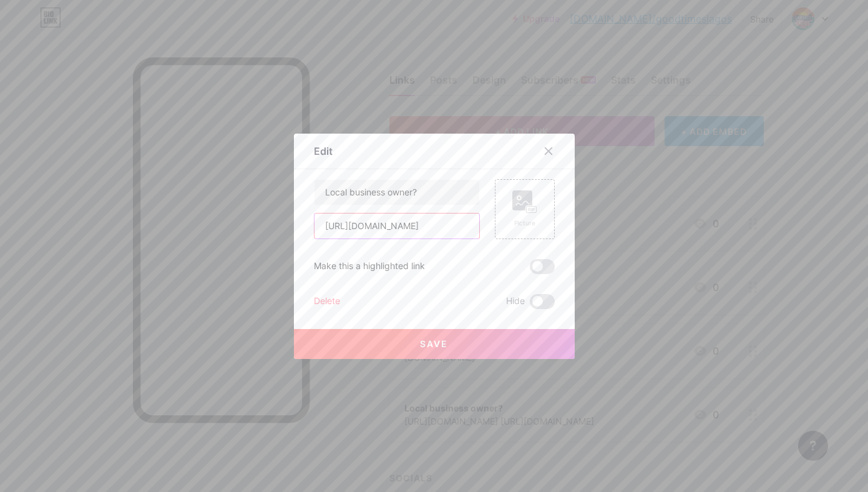 This screenshot has width=868, height=492. Describe the element at coordinates (515, 301) in the screenshot. I see `span: Hide` at that location.